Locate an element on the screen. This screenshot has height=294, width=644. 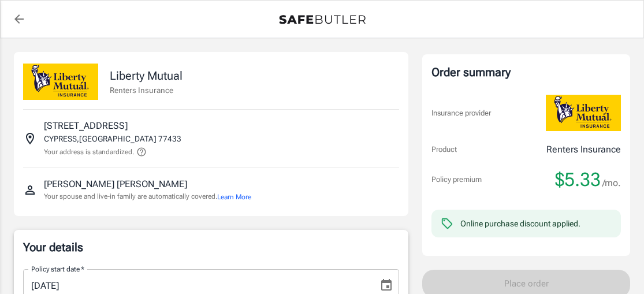
div: Online purchase discount applied. is located at coordinates (520, 223).